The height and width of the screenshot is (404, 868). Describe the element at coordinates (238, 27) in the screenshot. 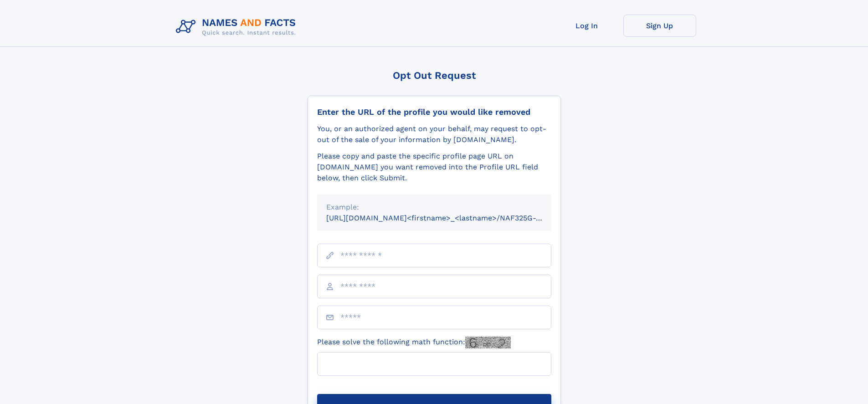

I see `img: Logo Names and Facts` at that location.